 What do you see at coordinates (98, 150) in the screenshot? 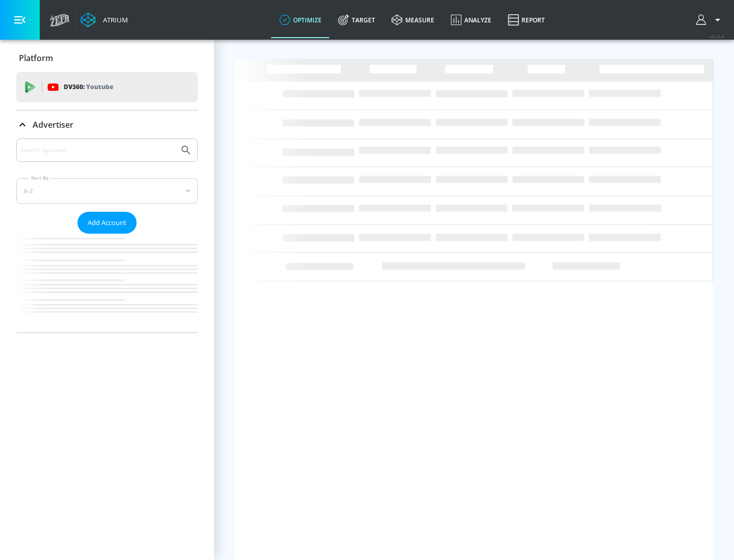
I see `input: Search by name` at bounding box center [98, 150].